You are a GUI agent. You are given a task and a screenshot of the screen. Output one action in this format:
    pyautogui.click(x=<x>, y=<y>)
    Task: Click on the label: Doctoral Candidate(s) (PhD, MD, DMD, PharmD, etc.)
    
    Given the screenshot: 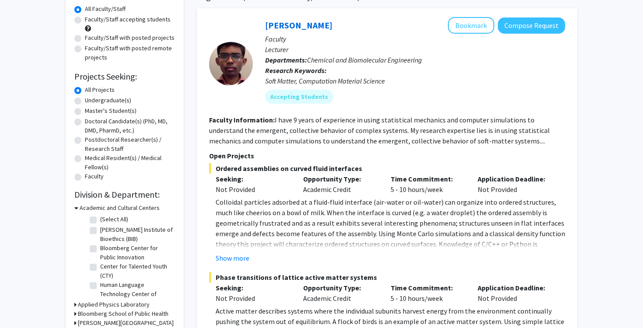 What is the action you would take?
    pyautogui.click(x=130, y=126)
    